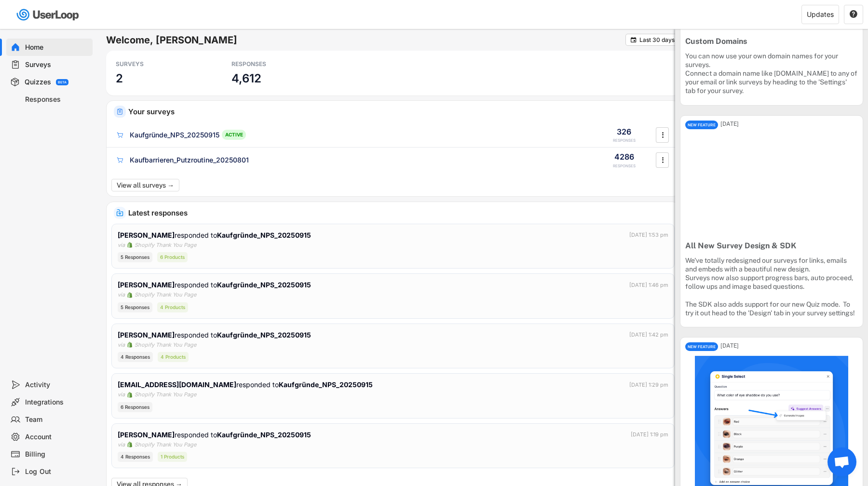  I want to click on h3: 2, so click(119, 78).